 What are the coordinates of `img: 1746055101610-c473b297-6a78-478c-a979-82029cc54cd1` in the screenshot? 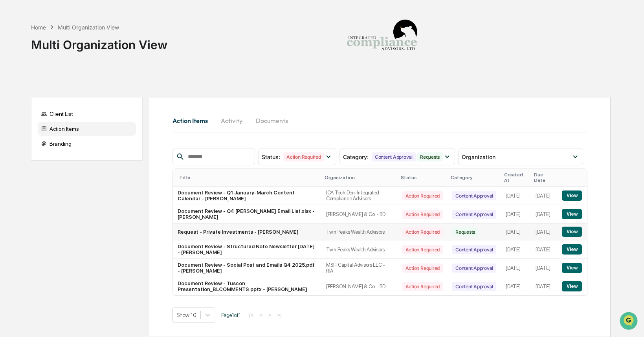 It's located at (15, 67).